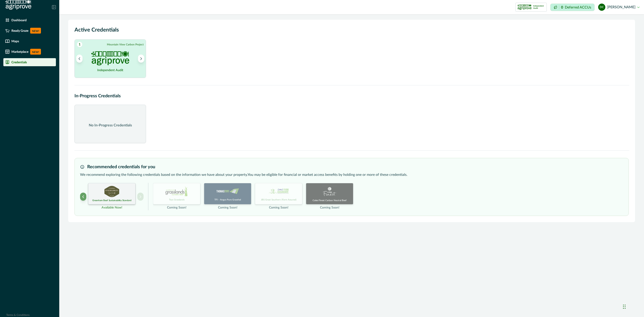  Describe the element at coordinates (19, 62) in the screenshot. I see `p: Credentials` at that location.